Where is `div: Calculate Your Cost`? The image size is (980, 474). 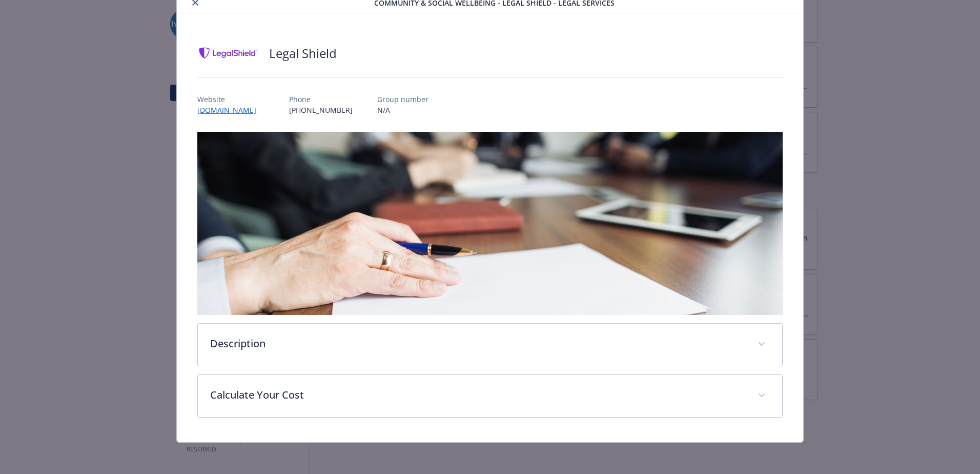
div: Calculate Your Cost is located at coordinates (490, 396).